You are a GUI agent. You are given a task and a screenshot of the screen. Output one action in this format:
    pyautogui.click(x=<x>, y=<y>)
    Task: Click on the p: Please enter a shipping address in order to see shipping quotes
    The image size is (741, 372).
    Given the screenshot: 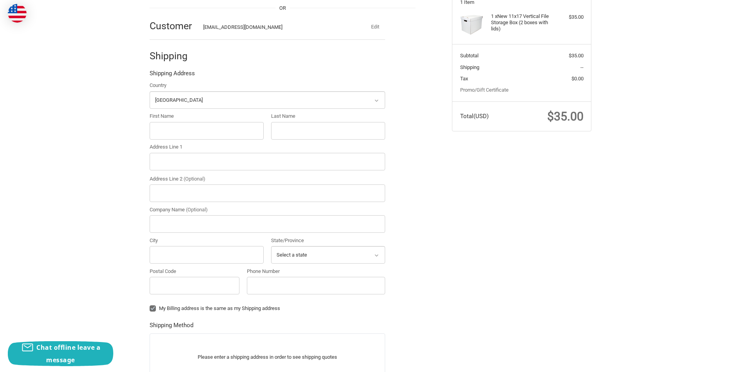 What is the action you would take?
    pyautogui.click(x=267, y=357)
    